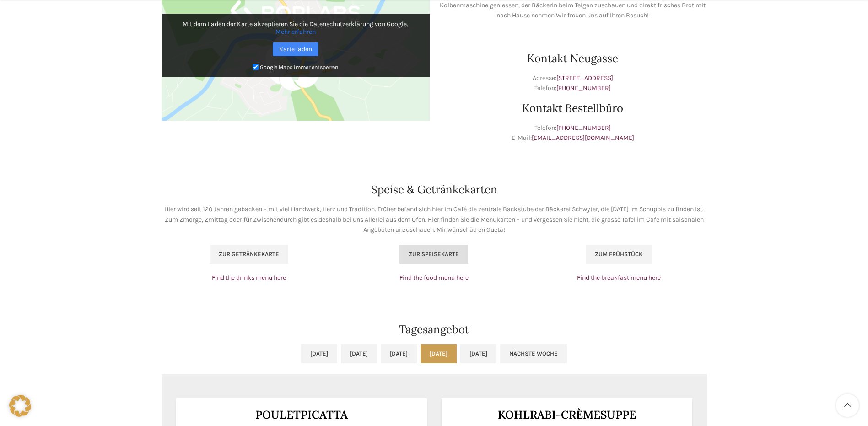 The height and width of the screenshot is (426, 868). I want to click on span: Wir freuen uns auf Ihren Besuch!, so click(602, 15).